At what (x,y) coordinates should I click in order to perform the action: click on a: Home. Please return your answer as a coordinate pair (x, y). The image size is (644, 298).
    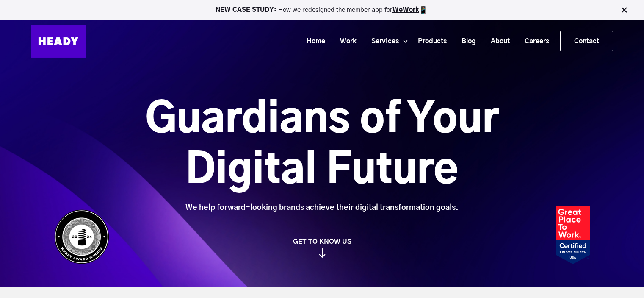
    Looking at the image, I should click on (312, 41).